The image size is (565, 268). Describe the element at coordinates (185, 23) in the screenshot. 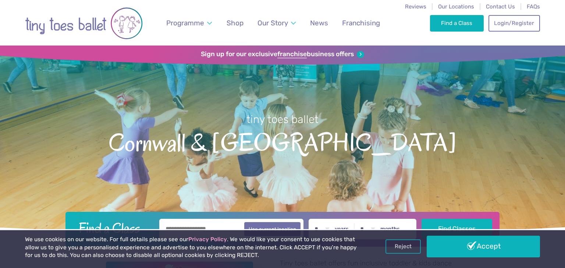

I see `span: Programme` at that location.